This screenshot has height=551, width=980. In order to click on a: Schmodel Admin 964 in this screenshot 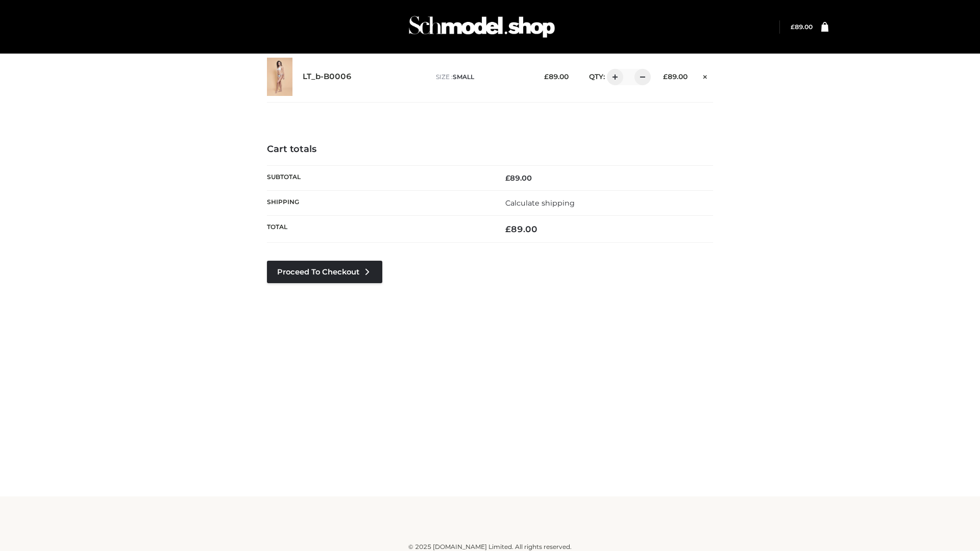, I will do `click(481, 26)`.